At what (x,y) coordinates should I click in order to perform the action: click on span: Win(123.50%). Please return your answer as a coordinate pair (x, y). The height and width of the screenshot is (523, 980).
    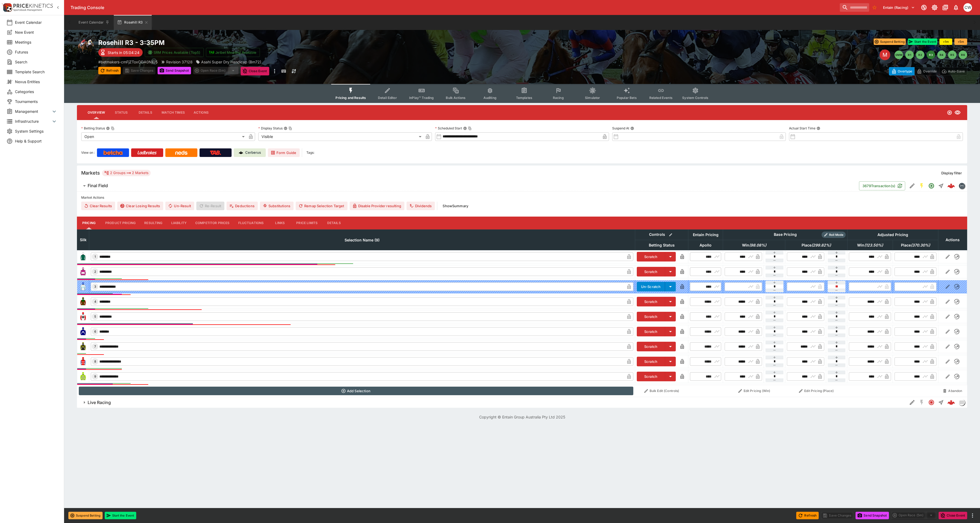
    Looking at the image, I should click on (870, 245).